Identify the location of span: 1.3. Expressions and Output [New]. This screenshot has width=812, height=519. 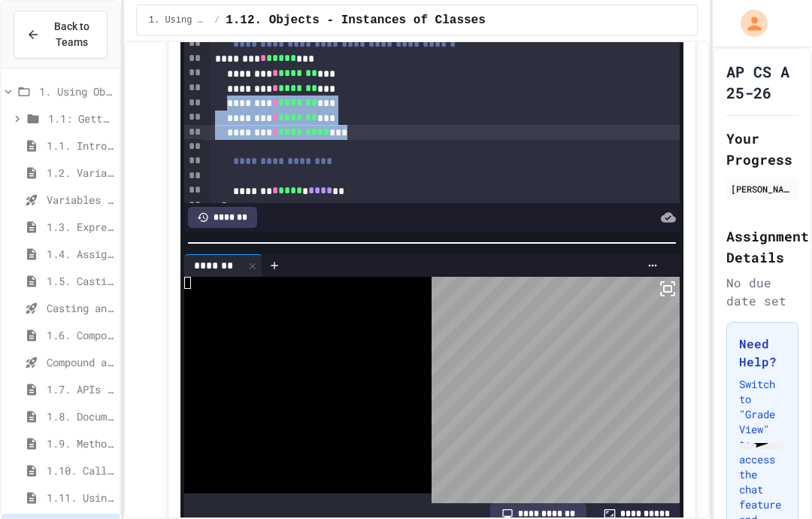
(80, 226).